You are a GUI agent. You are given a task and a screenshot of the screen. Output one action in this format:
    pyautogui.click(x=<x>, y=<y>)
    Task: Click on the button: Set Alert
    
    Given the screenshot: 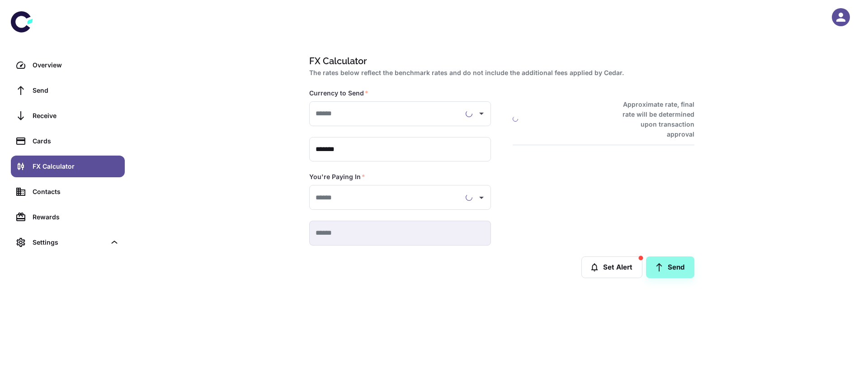 What is the action you would take?
    pyautogui.click(x=611, y=267)
    